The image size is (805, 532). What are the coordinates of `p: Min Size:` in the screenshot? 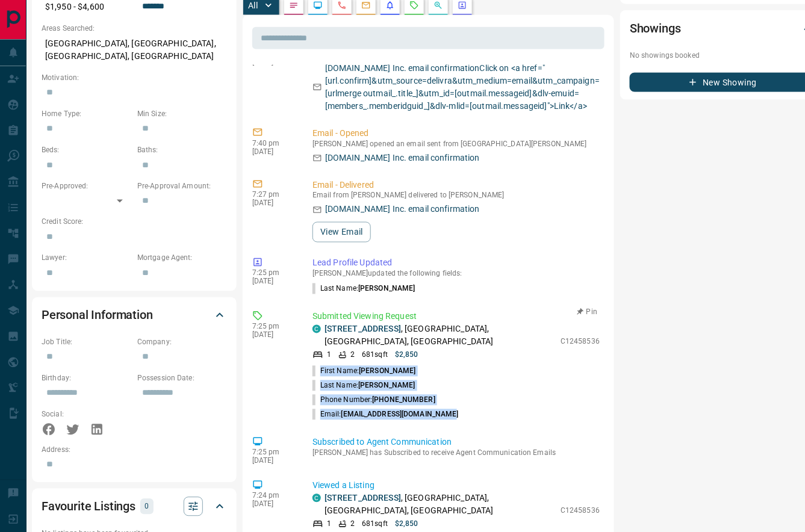 It's located at (182, 114).